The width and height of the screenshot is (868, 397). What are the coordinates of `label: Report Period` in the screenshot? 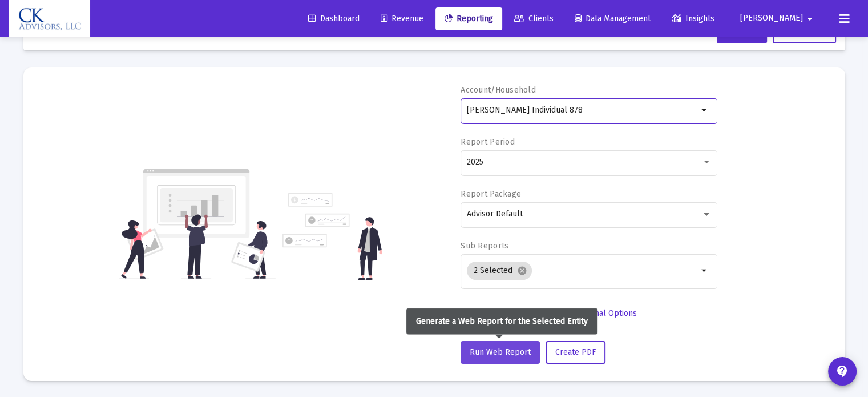 It's located at (487, 142).